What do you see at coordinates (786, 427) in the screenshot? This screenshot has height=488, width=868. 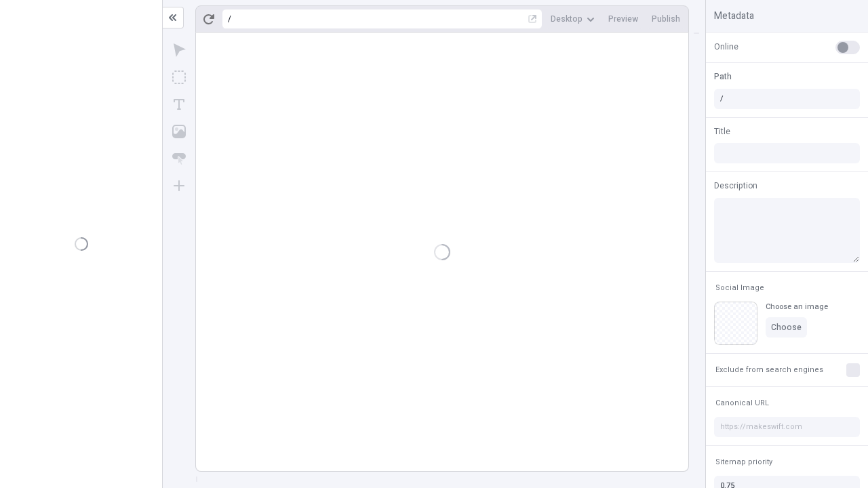 I see `input: https://makeswift.com` at bounding box center [786, 427].